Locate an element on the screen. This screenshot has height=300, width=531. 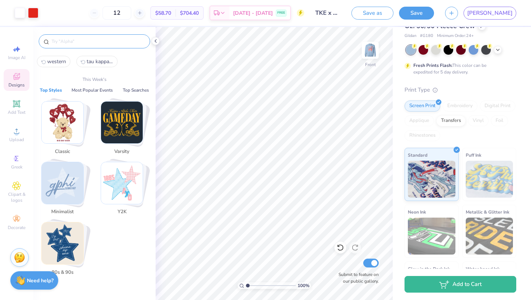
span: Greek is located at coordinates (17, 167).